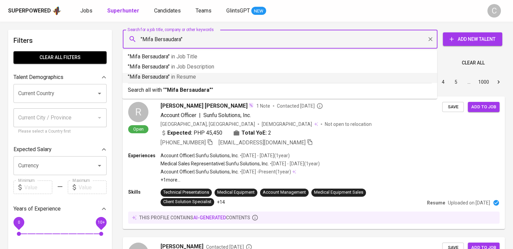 The image size is (513, 249). Describe the element at coordinates (498, 82) in the screenshot. I see `button: Go to next page` at that location.